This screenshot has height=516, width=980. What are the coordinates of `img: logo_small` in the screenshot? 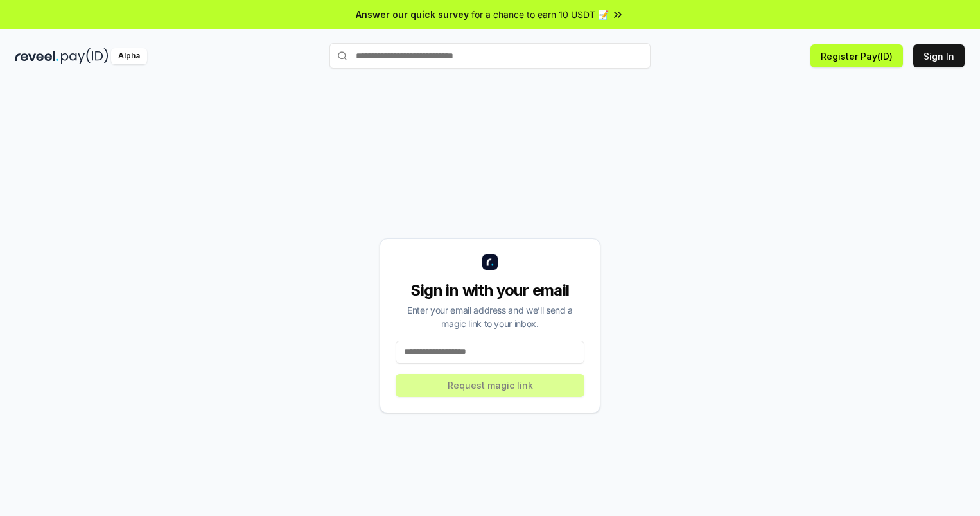 It's located at (490, 262).